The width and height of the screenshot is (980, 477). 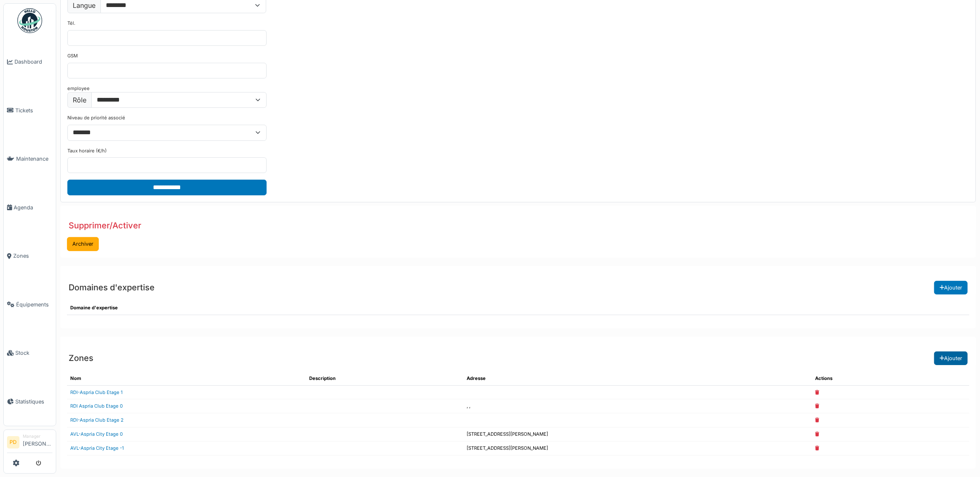 What do you see at coordinates (83, 243) in the screenshot?
I see `button: Archiver` at bounding box center [83, 243].